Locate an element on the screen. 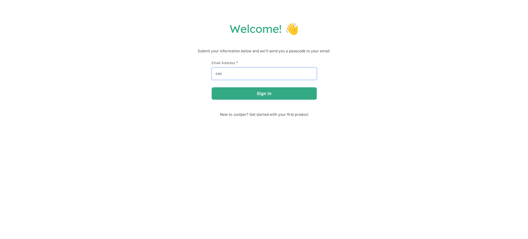  h1: Welcome! 👋 is located at coordinates (264, 28).